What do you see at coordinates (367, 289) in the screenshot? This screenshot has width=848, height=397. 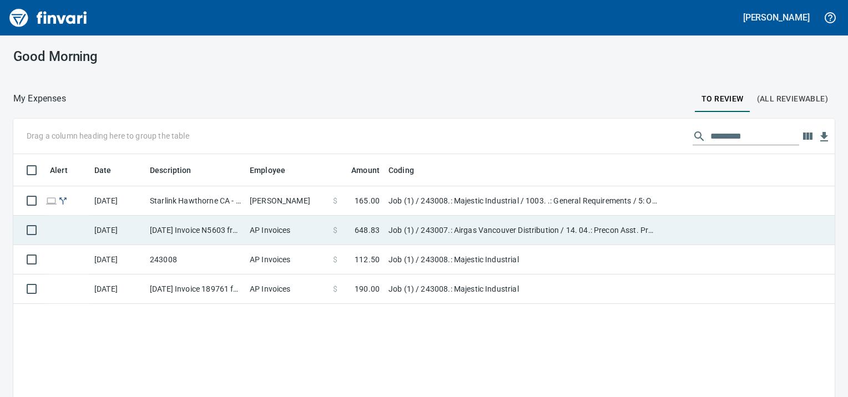 I see `span: 190.00` at bounding box center [367, 289].